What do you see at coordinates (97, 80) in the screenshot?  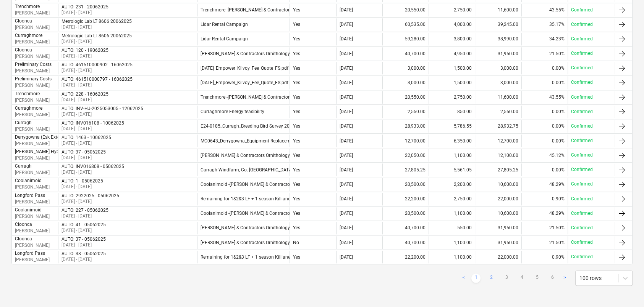 I see `div: AUTO: 461510000797 - 16062025` at bounding box center [97, 80].